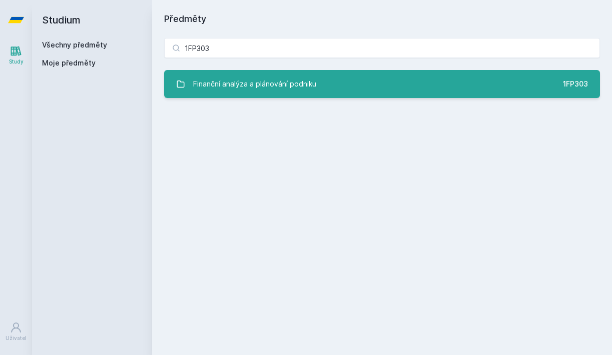 The image size is (612, 355). Describe the element at coordinates (16, 338) in the screenshot. I see `div: Uživatel` at that location.